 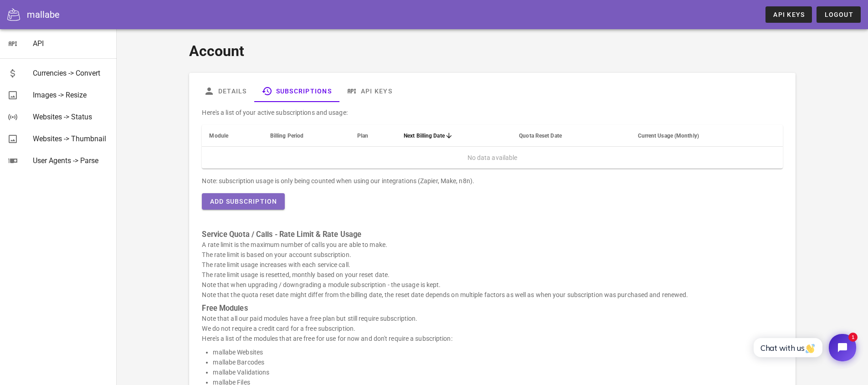 What do you see at coordinates (71, 117) in the screenshot?
I see `div: Websites -> Status` at bounding box center [71, 117].